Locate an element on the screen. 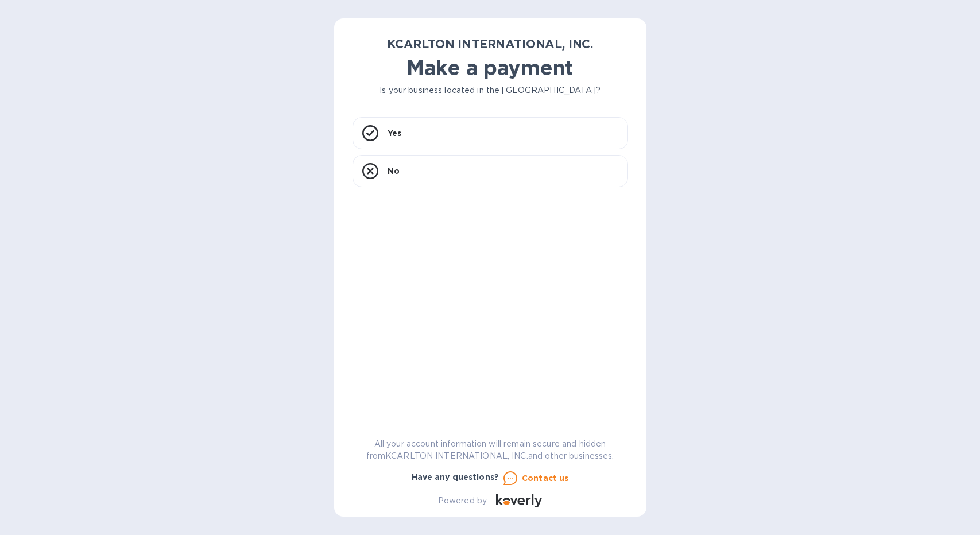  u: Contact us is located at coordinates (545, 478).